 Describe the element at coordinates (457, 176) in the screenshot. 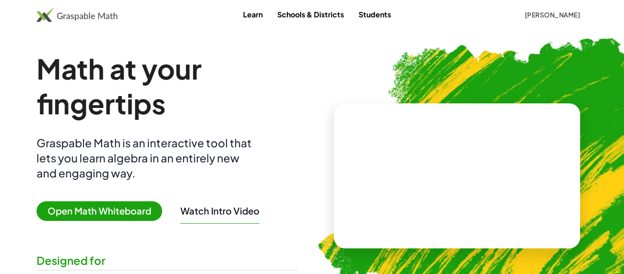

I see `video: What is this? This is dynamic math notation. Dynamic math notation plays a central role in how Gr...` at that location.